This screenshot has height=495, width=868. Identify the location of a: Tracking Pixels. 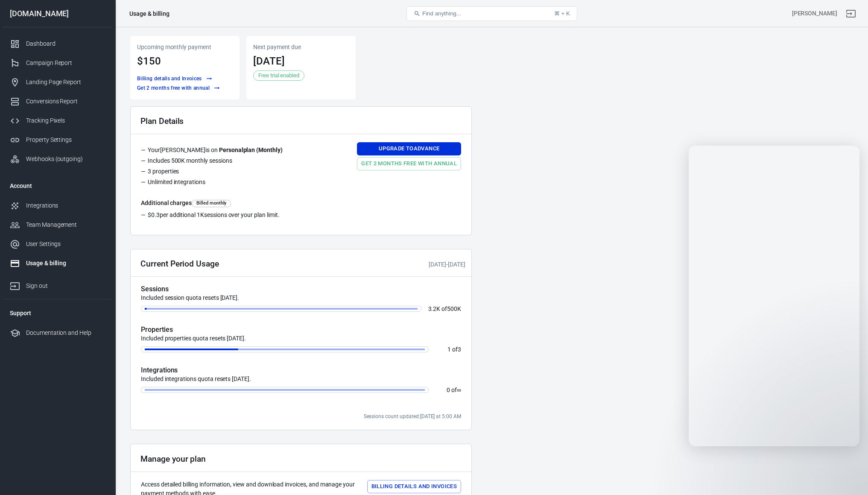
(57, 120).